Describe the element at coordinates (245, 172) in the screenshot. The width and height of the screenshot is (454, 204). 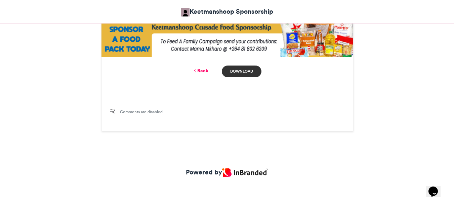
I see `img: Inbranded` at that location.